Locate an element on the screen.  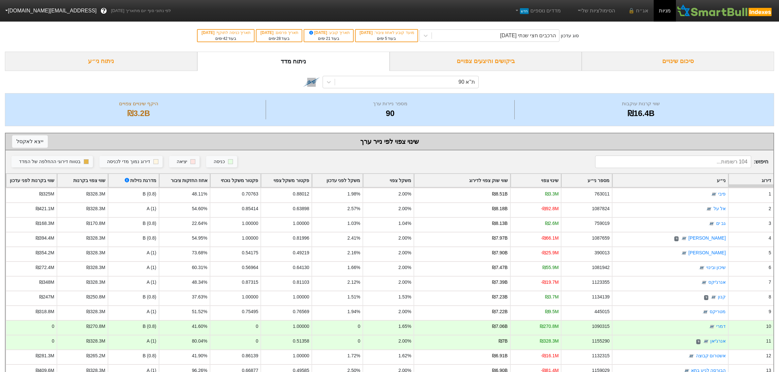
div: ₪168.3M is located at coordinates (45, 223).